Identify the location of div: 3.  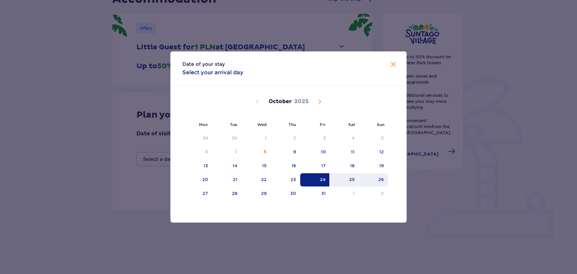
(324, 138).